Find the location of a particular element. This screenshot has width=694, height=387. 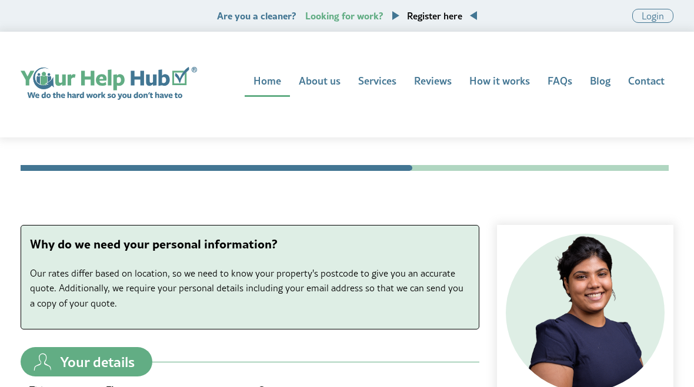

a: FAQs is located at coordinates (560, 82).